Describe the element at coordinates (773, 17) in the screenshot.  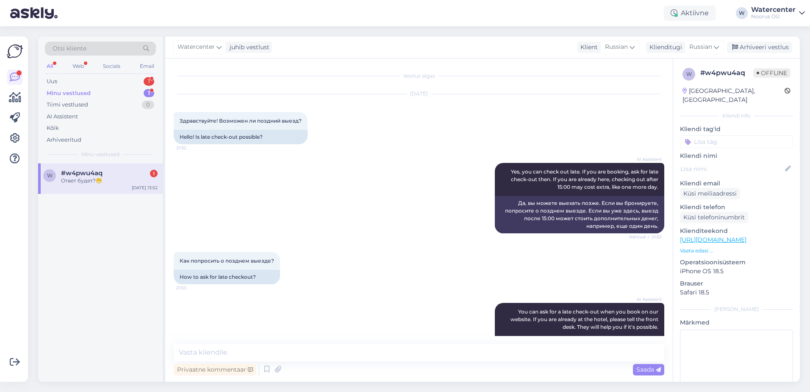
I see `div: Noorus OÜ` at that location.